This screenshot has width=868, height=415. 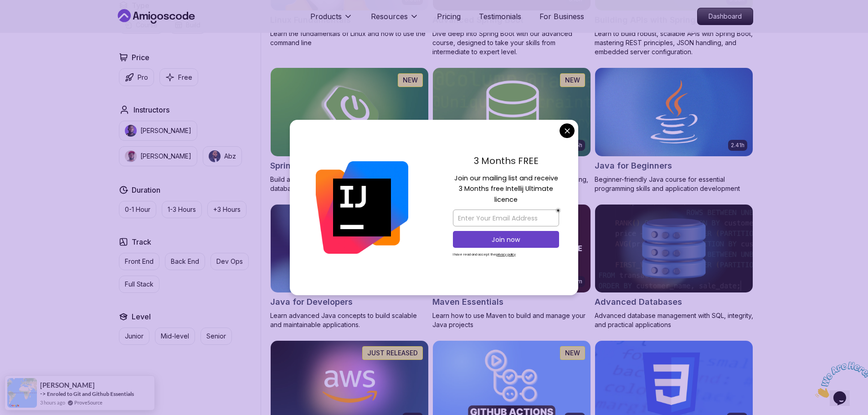 What do you see at coordinates (216, 336) in the screenshot?
I see `button: Senior` at bounding box center [216, 336].